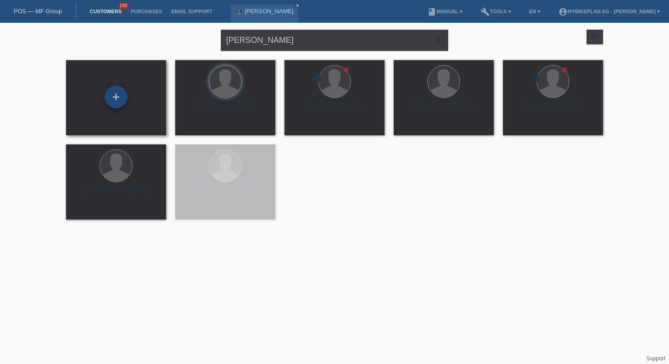 The height and width of the screenshot is (364, 669). I want to click on a: EN ▾, so click(535, 11).